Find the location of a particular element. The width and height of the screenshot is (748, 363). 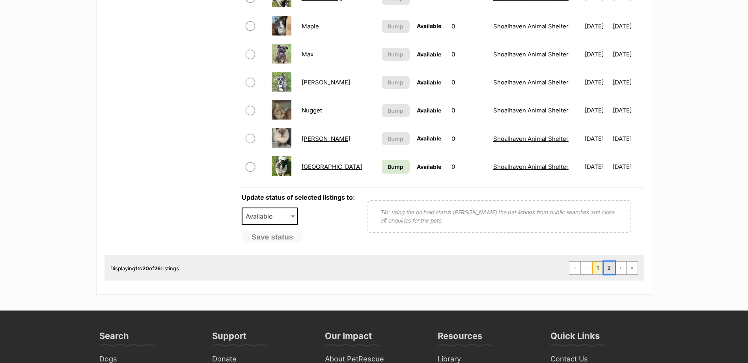

a: Next page is located at coordinates (621, 268).